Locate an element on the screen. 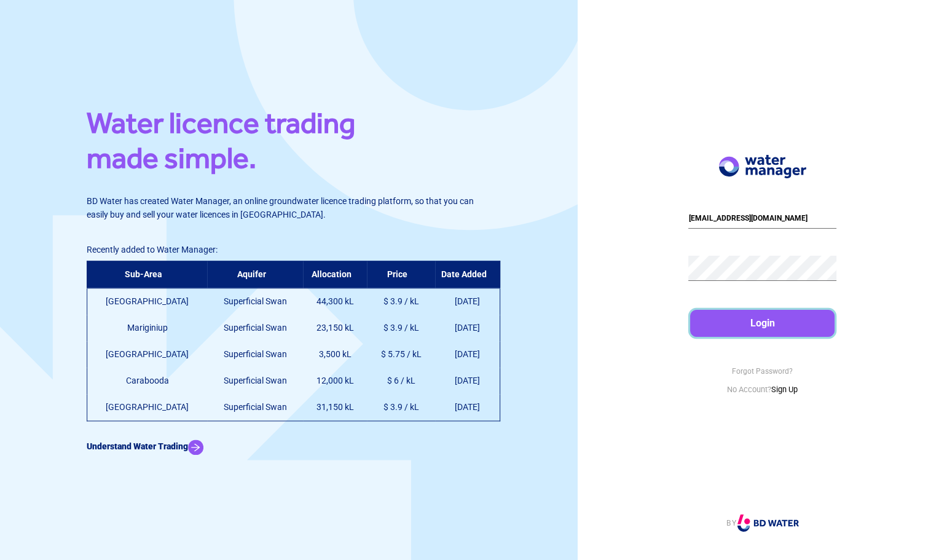 The image size is (947, 560). input: Email is located at coordinates (763, 219).